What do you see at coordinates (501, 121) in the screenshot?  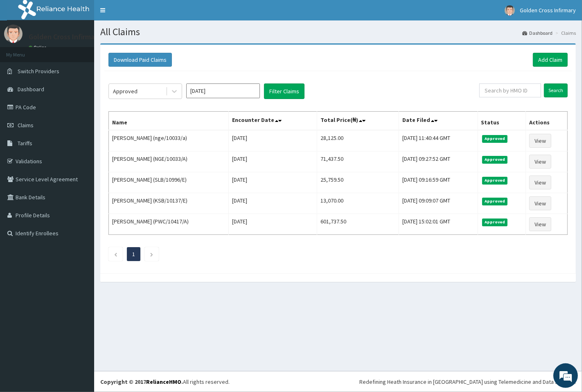 I see `th: Status` at bounding box center [501, 121].